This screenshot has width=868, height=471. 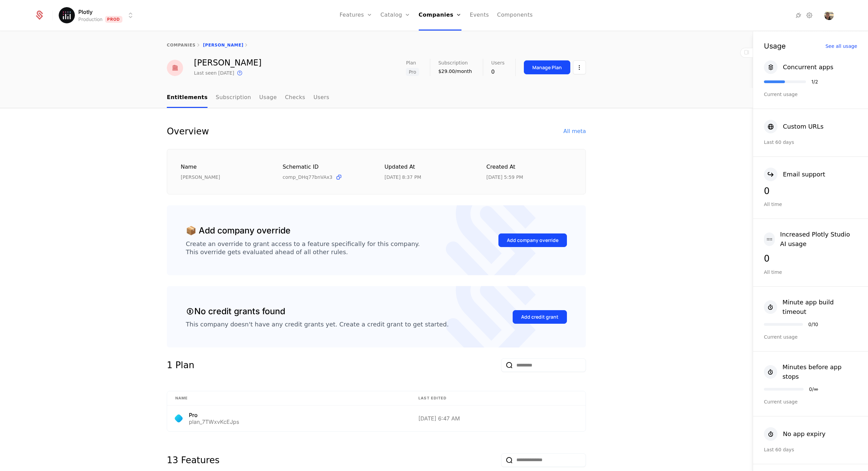 I want to click on div: Minute app build timeout, so click(x=820, y=307).